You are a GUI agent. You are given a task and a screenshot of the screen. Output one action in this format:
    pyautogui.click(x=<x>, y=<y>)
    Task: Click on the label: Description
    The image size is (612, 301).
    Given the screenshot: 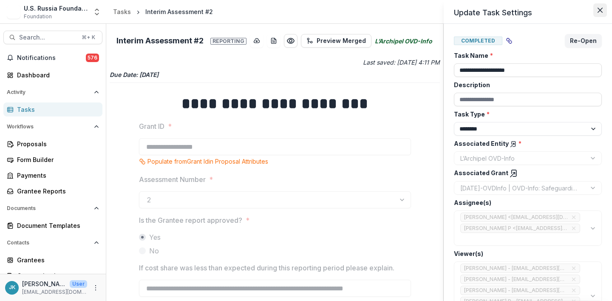 What is the action you would take?
    pyautogui.click(x=525, y=85)
    